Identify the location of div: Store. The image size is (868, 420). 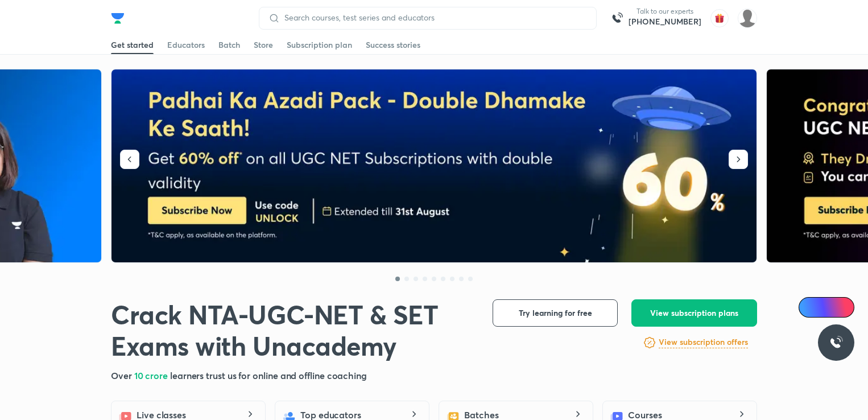
(264, 45).